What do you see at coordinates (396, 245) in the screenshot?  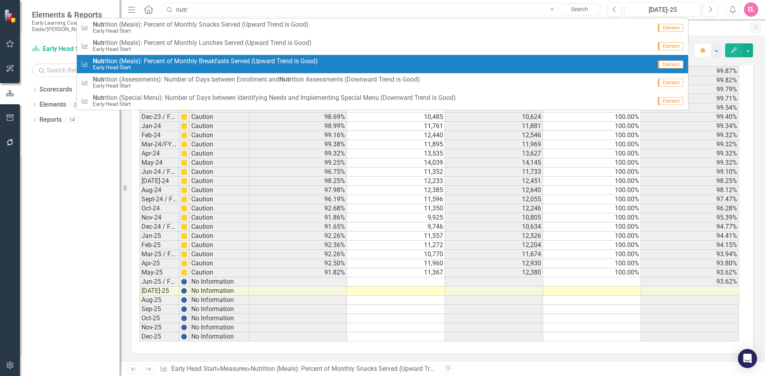 I see `td: 11,272` at bounding box center [396, 245].